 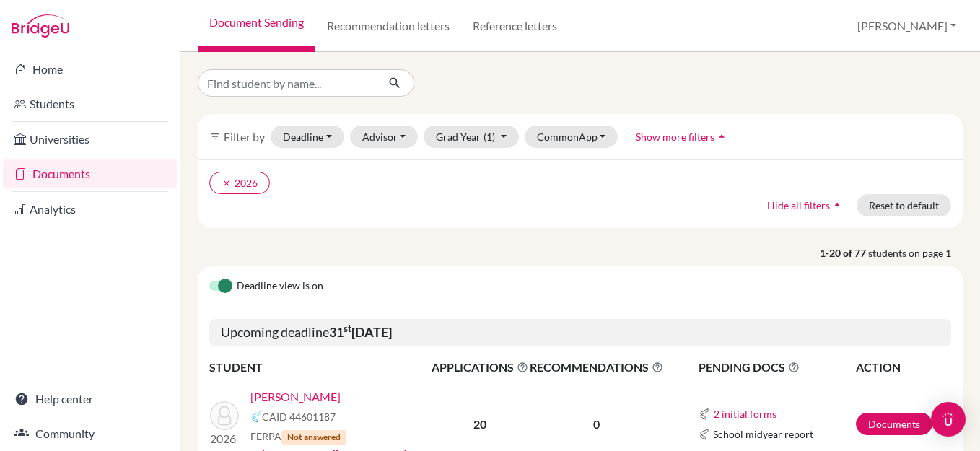 I want to click on i: clear, so click(x=227, y=183).